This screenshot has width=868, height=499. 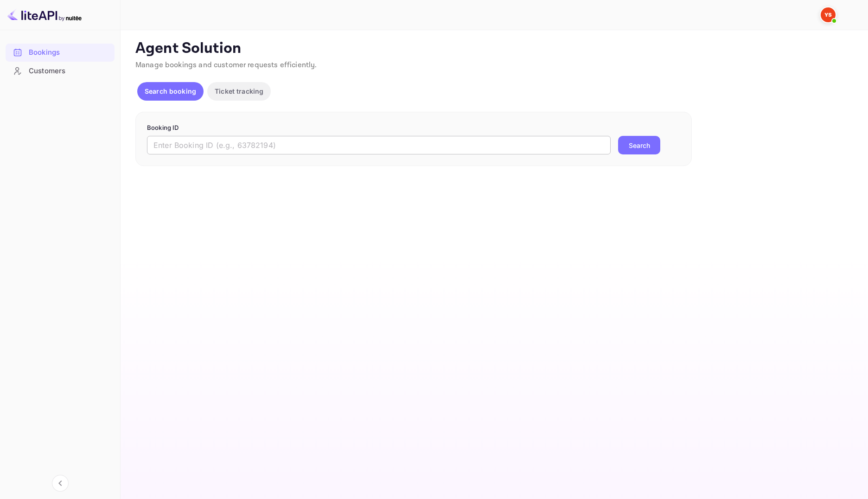 I want to click on p: Booking ID, so click(x=414, y=128).